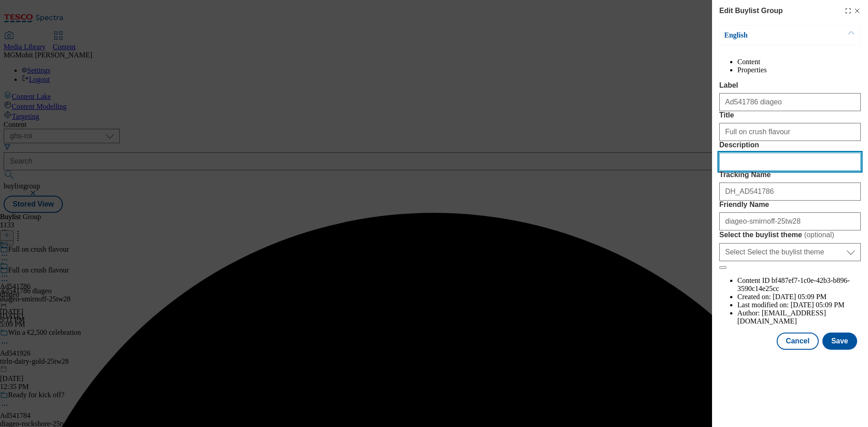 This screenshot has height=427, width=868. I want to click on input: Enter Label, so click(789, 102).